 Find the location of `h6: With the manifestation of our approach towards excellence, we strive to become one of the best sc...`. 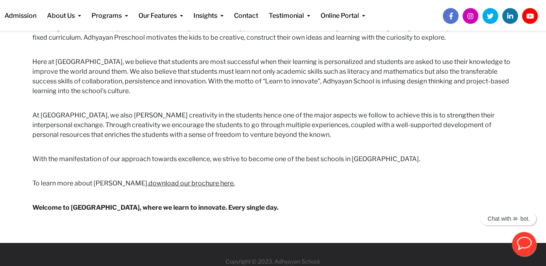

h6: With the manifestation of our approach towards excellence, we strive to become one of the best sc... is located at coordinates (273, 159).